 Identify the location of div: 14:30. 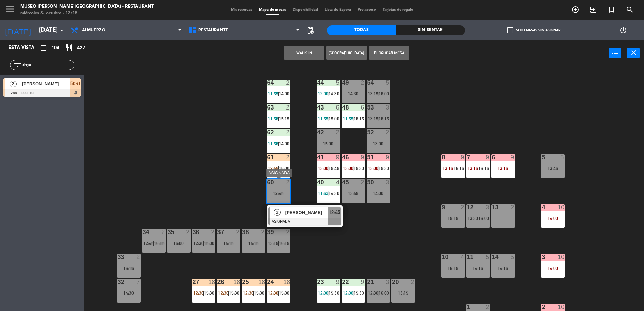
(129, 293).